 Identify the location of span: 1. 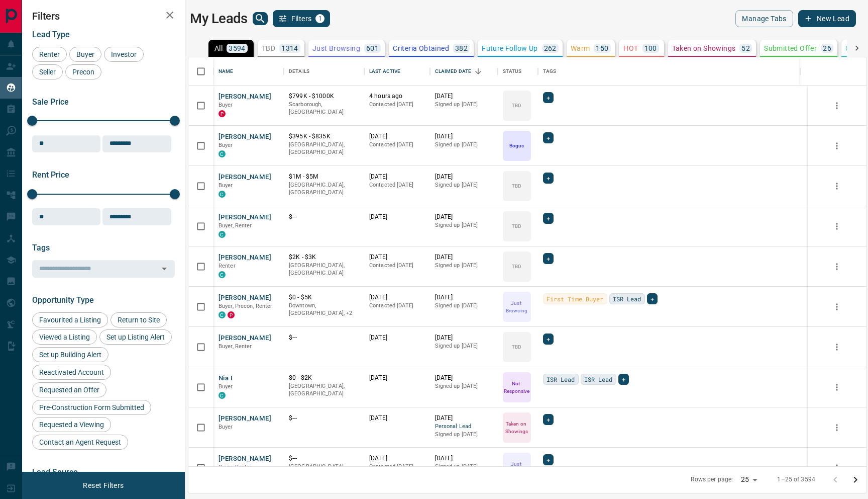
(320, 18).